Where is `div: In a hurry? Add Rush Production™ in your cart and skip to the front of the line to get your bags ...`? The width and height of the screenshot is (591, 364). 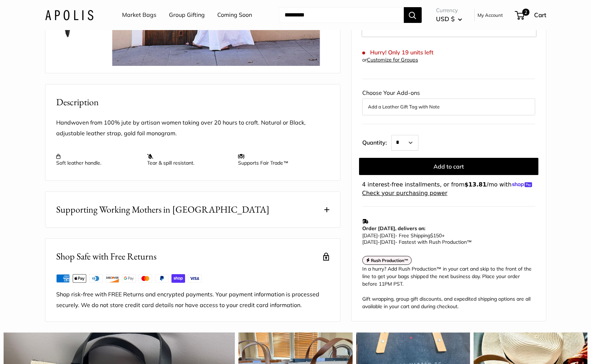
div: In a hurry? Add Rush Production™ in your cart and skip to the front of the line to get your bags ... is located at coordinates (448, 288).